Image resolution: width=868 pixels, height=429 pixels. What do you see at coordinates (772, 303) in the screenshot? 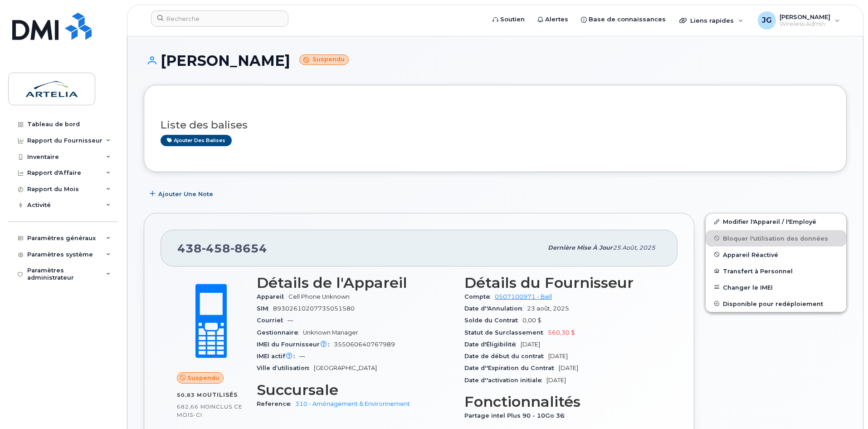
I see `span: Disponible pour redéploiement` at bounding box center [772, 303].